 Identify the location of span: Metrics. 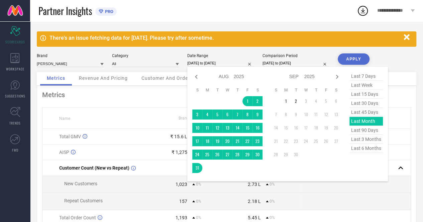
(56, 78).